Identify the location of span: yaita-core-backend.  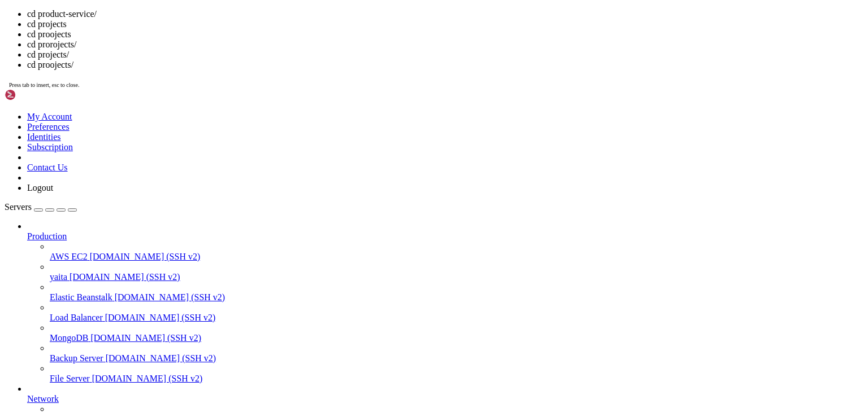
(45, 76).